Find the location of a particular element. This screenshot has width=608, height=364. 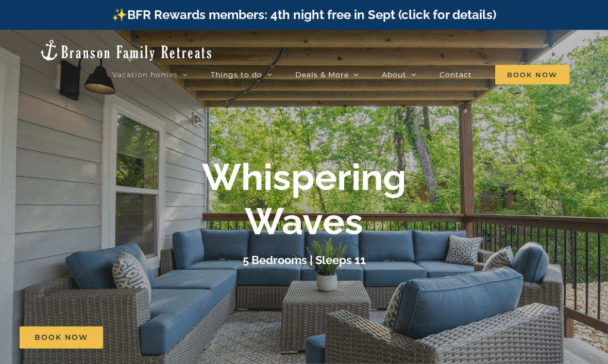

a: Vacation homes is located at coordinates (150, 75).